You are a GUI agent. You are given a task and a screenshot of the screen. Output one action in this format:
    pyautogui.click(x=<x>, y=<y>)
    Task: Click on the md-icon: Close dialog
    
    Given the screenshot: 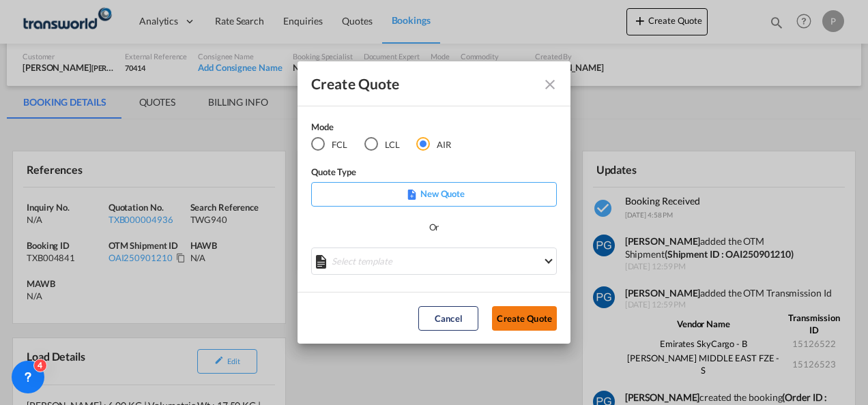 What is the action you would take?
    pyautogui.click(x=550, y=84)
    